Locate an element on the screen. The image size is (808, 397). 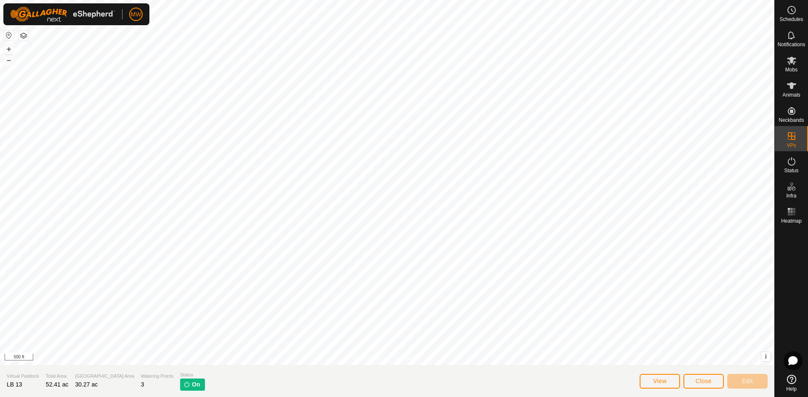
span: Virtual Paddock is located at coordinates (23, 376).